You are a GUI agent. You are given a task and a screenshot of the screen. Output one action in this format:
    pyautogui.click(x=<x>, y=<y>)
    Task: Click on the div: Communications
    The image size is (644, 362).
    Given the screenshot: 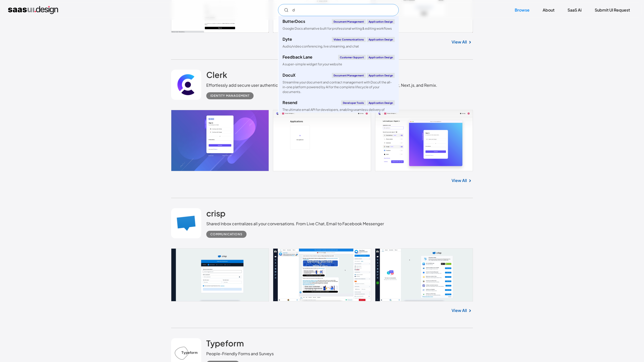 What is the action you would take?
    pyautogui.click(x=226, y=234)
    